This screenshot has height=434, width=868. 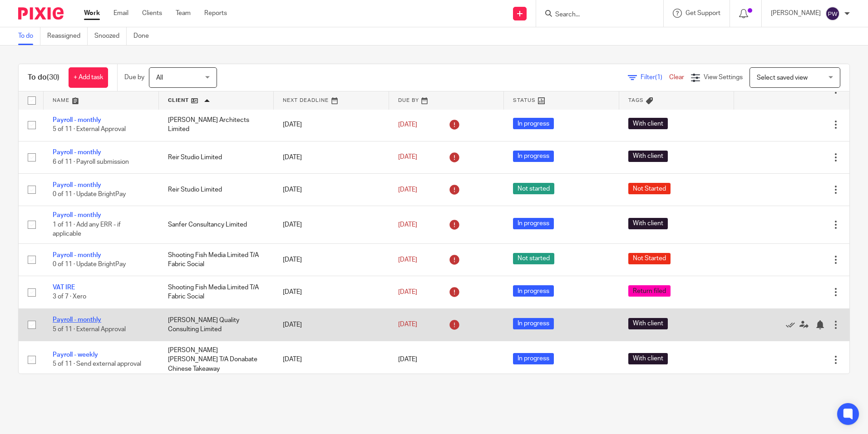 What do you see at coordinates (636, 100) in the screenshot?
I see `span: Tags` at bounding box center [636, 100].